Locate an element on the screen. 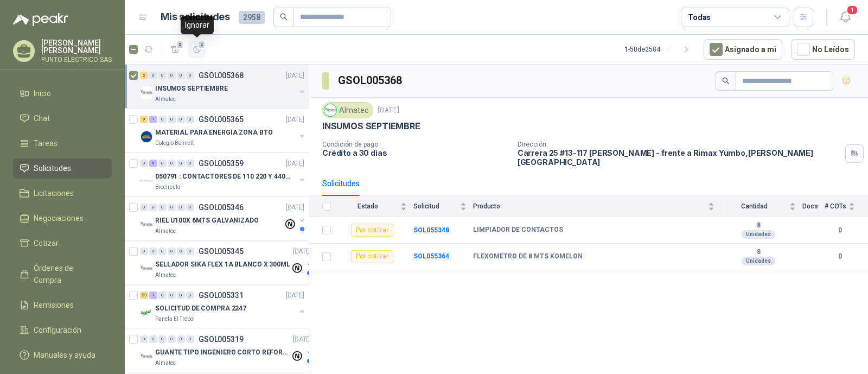 This screenshot has width=868, height=374. span: Licitaciones is located at coordinates (54, 193).